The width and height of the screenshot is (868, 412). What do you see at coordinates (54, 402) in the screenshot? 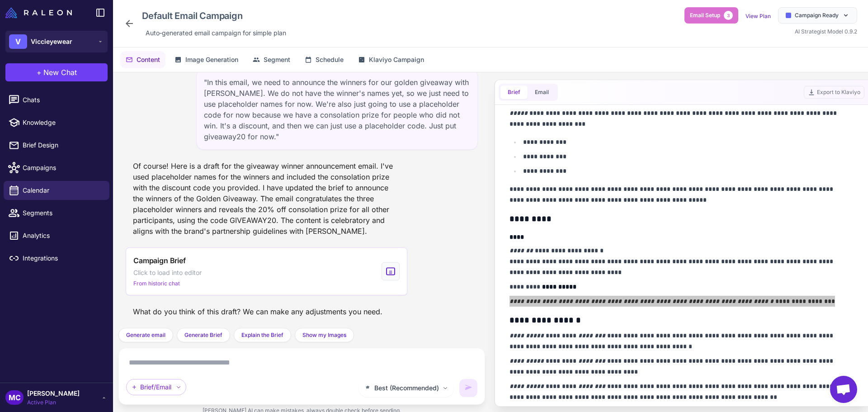
I see `span: Active Plan` at bounding box center [54, 402].